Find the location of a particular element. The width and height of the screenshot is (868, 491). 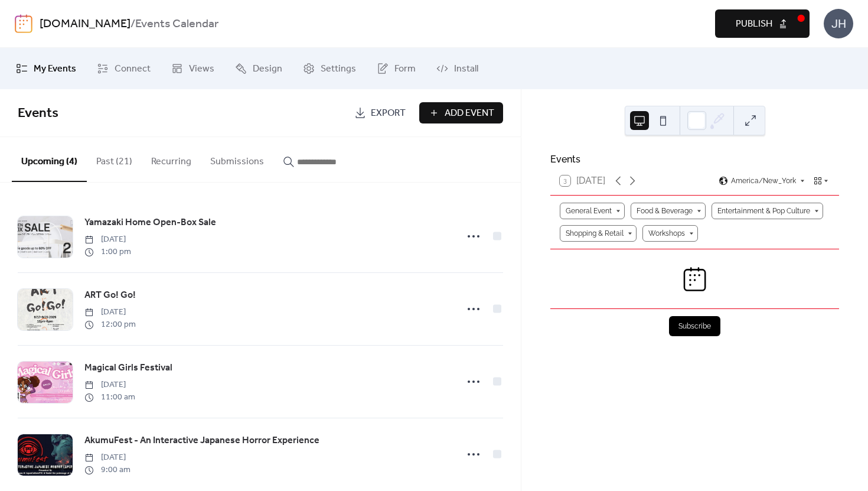

button: Publish is located at coordinates (762, 23).